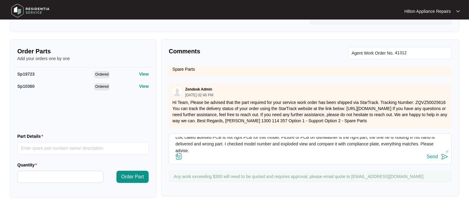 The width and height of the screenshot is (469, 207). I want to click on button: Send, so click(438, 156).